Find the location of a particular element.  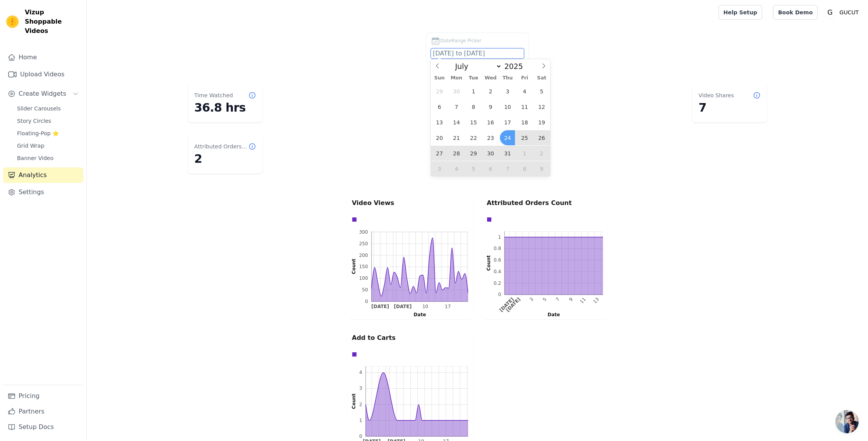

span: July 14, 2025 is located at coordinates (456, 122).